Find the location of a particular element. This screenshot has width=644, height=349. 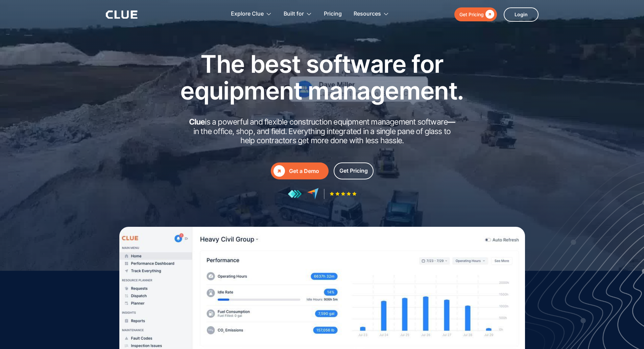

img: reviews at getapp is located at coordinates (295, 194).